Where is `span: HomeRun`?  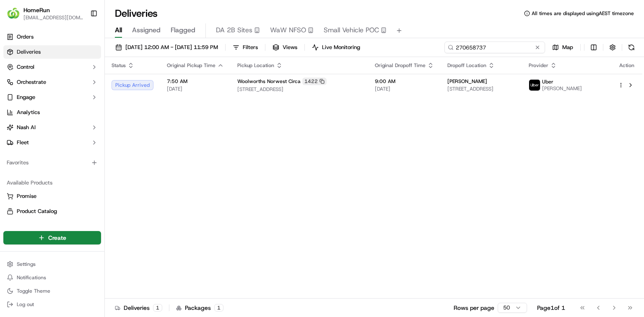 span: HomeRun is located at coordinates (37, 10).